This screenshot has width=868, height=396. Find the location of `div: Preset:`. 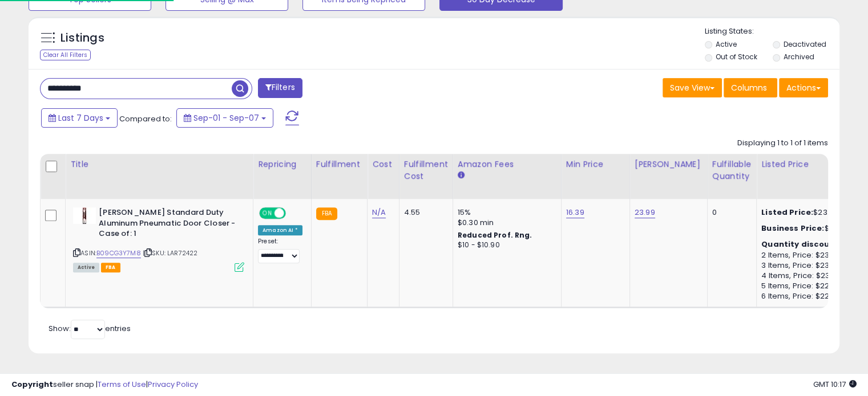

div: Preset: is located at coordinates (280, 251).